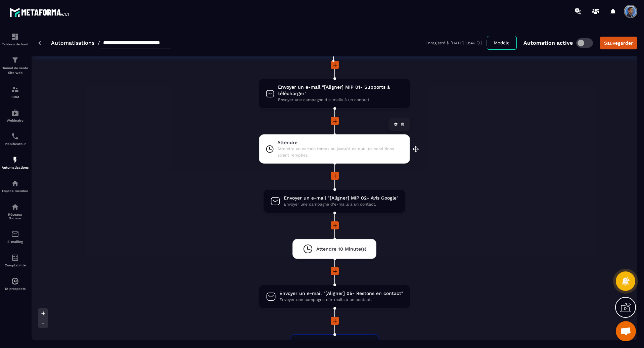  Describe the element at coordinates (619, 43) in the screenshot. I see `button: Sauvegarder` at that location.